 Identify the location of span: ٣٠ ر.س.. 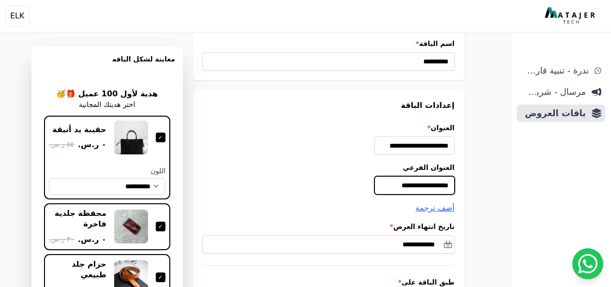
(61, 239).